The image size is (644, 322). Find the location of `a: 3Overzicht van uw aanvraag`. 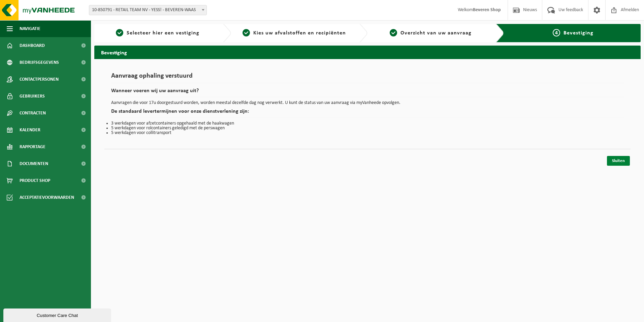

a: 3Overzicht van uw aanvraag is located at coordinates (431, 33).